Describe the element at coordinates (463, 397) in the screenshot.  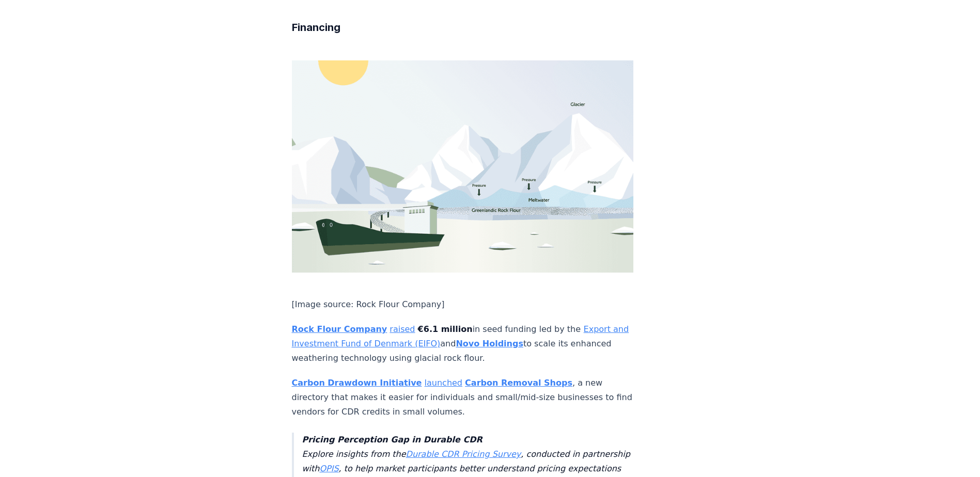
I see `p: , a new directory that makes it easier for individuals and small/mid-size businesses to find vend...` at that location.